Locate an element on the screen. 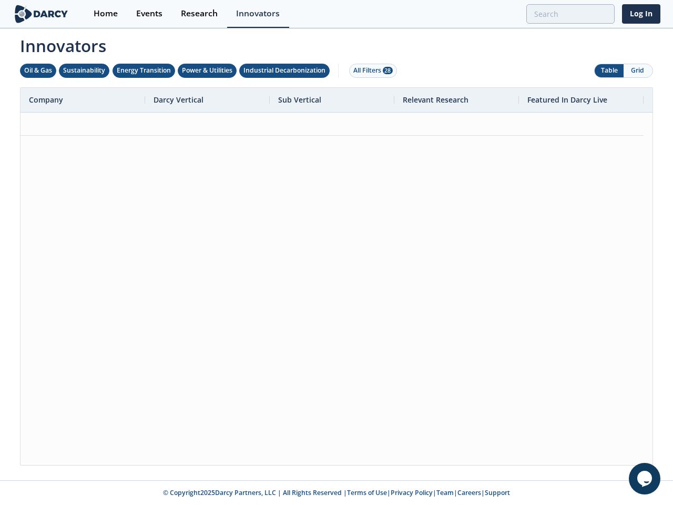 The width and height of the screenshot is (673, 505). div: Power & Utilities is located at coordinates (207, 70).